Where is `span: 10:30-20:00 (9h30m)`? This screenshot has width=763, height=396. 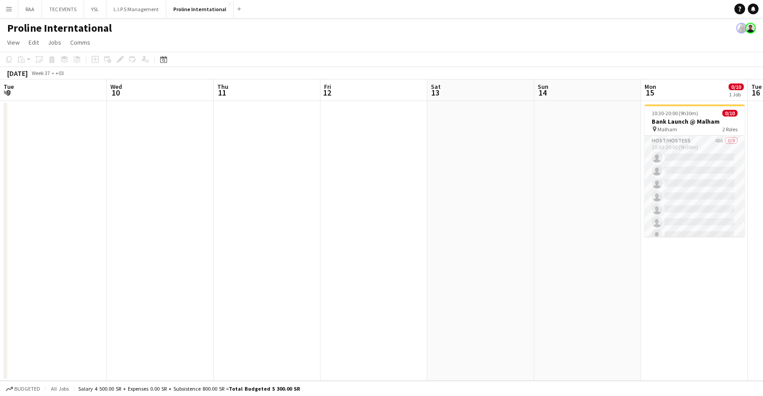
span: 10:30-20:00 (9h30m) is located at coordinates (675, 113).